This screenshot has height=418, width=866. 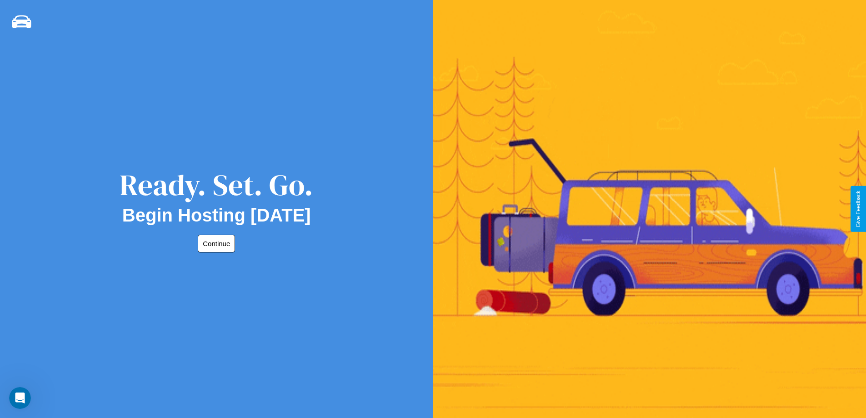 I want to click on button: Continue, so click(x=216, y=243).